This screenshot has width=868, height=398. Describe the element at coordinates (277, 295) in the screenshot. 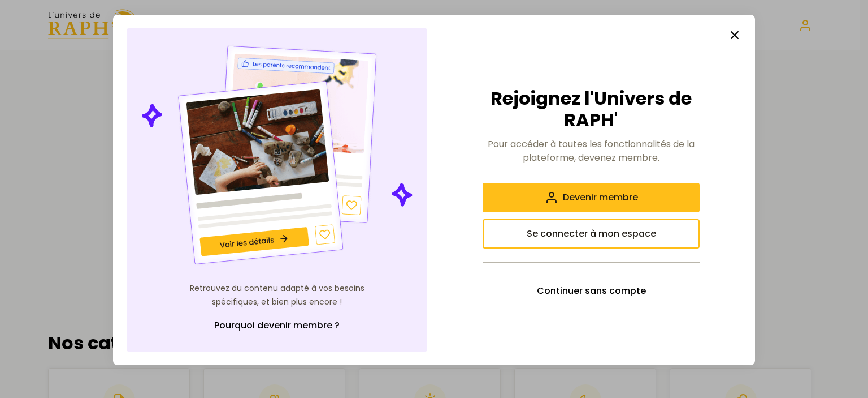

I see `p: Retrouvez du contenu adapté à vos besoins spécifiques, et bien plus encore !` at that location.